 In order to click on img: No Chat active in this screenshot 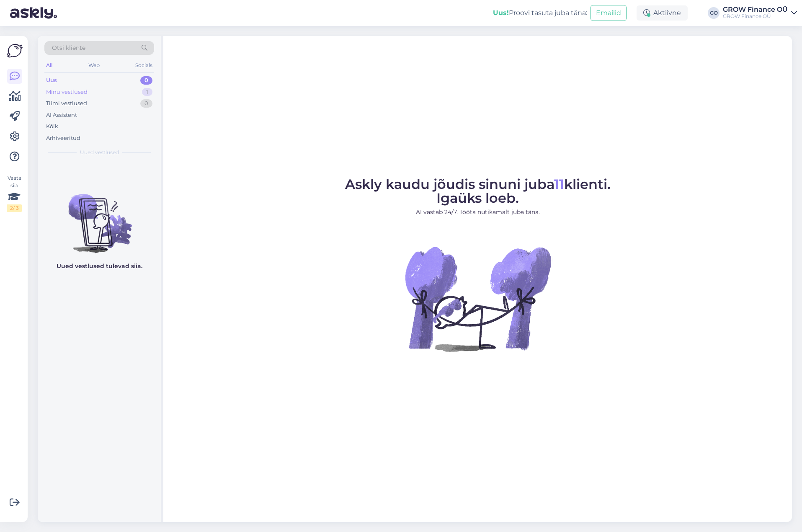, I will do `click(478, 298)`.